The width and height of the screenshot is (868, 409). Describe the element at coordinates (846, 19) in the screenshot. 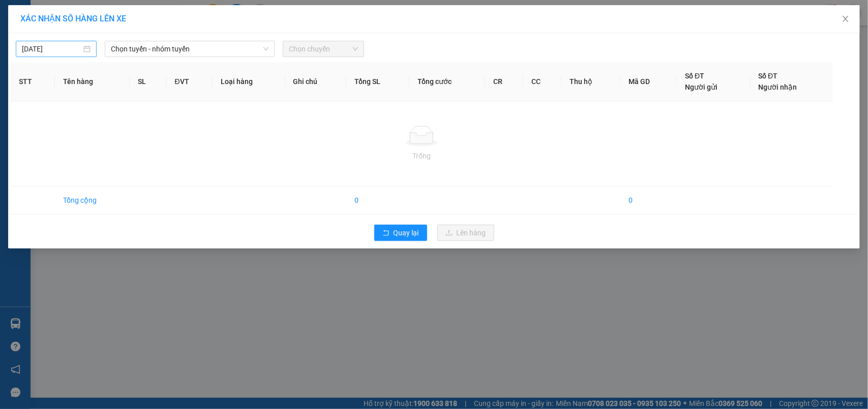

I see `button: Close` at that location.